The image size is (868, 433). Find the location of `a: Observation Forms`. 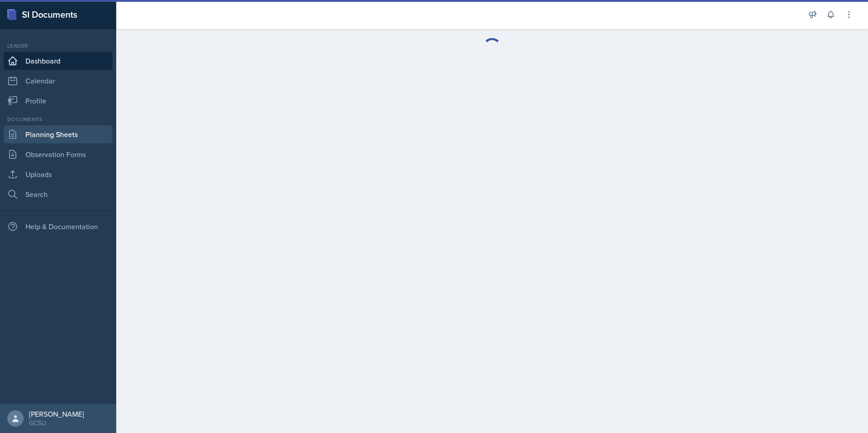

a: Observation Forms is located at coordinates (58, 154).